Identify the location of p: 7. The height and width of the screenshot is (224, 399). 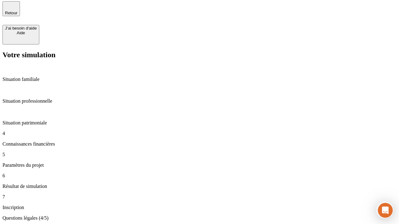
(199, 197).